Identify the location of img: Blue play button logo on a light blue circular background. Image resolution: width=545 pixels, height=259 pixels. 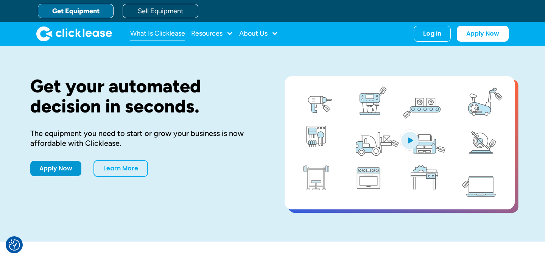
(410, 140).